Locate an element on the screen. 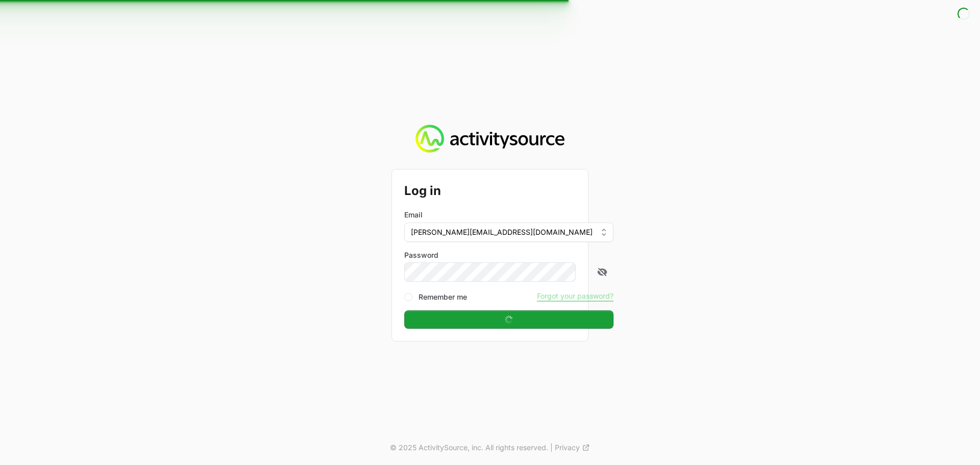  h2: Log in is located at coordinates (509, 191).